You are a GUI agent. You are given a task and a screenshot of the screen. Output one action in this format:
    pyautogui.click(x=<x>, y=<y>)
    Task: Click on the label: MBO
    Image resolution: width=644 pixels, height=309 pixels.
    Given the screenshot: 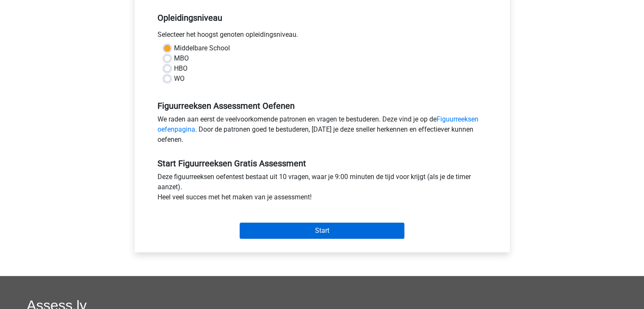 What is the action you would take?
    pyautogui.click(x=181, y=58)
    